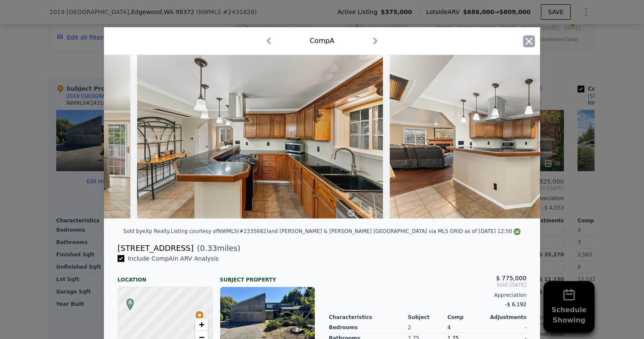 The width and height of the screenshot is (644, 339). Describe the element at coordinates (428, 317) in the screenshot. I see `div: Subject` at that location.